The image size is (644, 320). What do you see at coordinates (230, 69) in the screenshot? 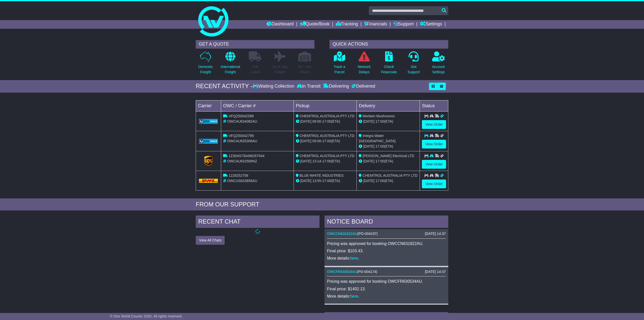
I see `p: International Freight` at bounding box center [230, 69].